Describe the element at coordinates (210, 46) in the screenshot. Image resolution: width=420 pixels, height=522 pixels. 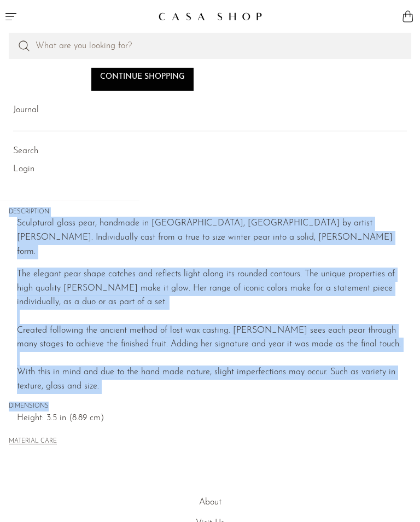
I see `input: Perform a search` at that location.